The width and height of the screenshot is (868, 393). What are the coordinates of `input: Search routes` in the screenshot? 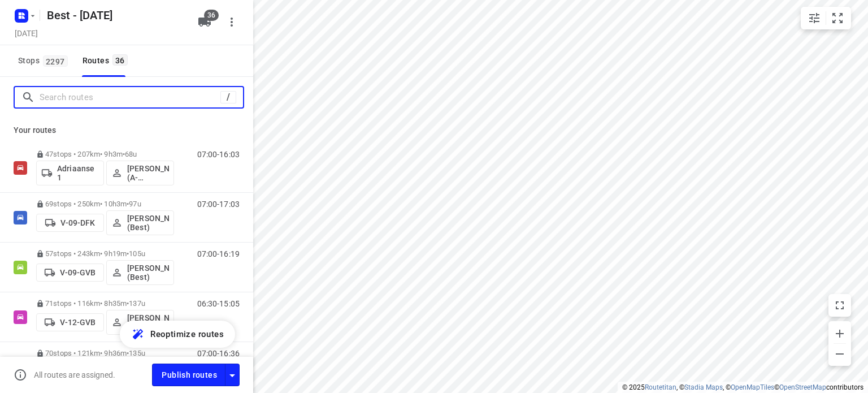 It's located at (130, 98).